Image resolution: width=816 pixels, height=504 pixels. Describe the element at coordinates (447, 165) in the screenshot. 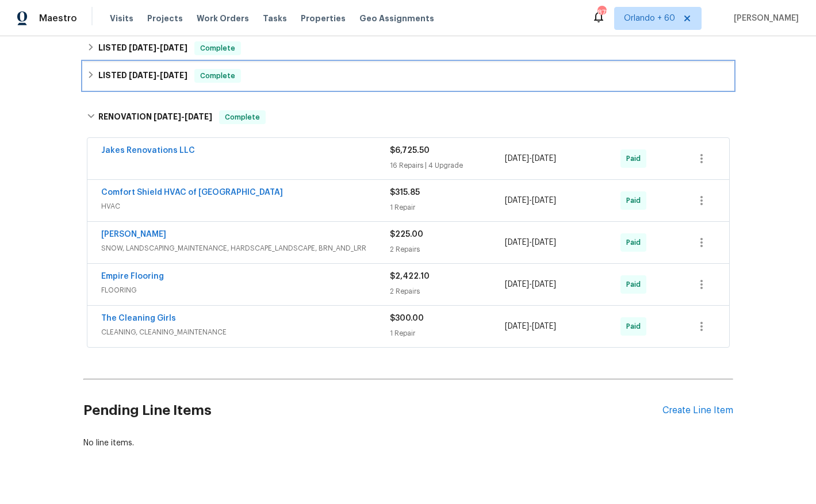

I see `div: 16 Repairs | 4 Upgrade` at that location.